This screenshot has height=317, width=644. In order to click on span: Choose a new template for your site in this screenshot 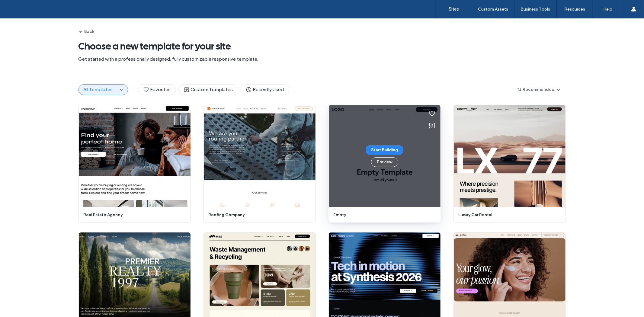, I will do `click(322, 46)`.